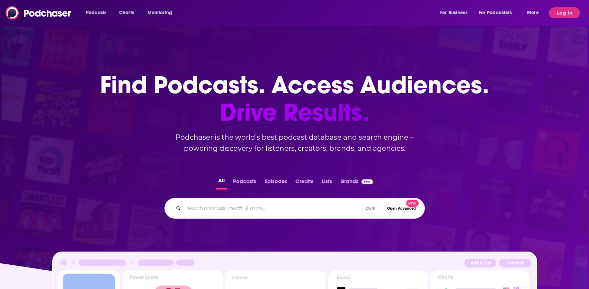 This screenshot has width=589, height=289. What do you see at coordinates (294, 263) in the screenshot?
I see `img: Podcast Insights Header` at bounding box center [294, 263].